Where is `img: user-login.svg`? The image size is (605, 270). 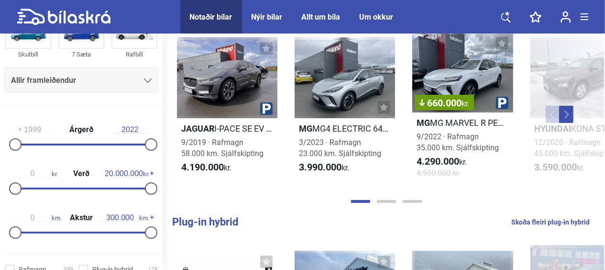
img: user-login.svg is located at coordinates (566, 17).